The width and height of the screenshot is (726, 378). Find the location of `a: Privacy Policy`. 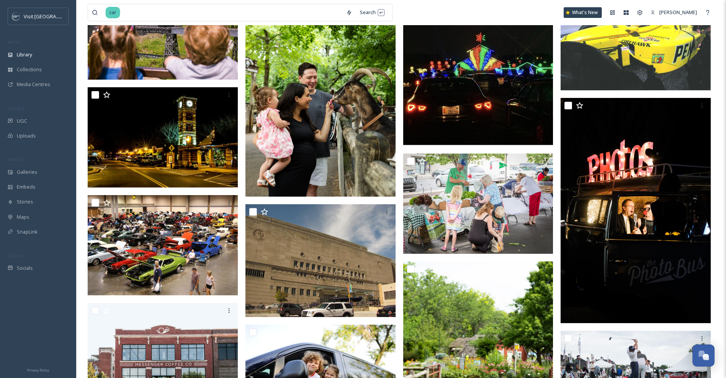

a: Privacy Policy is located at coordinates (38, 370).